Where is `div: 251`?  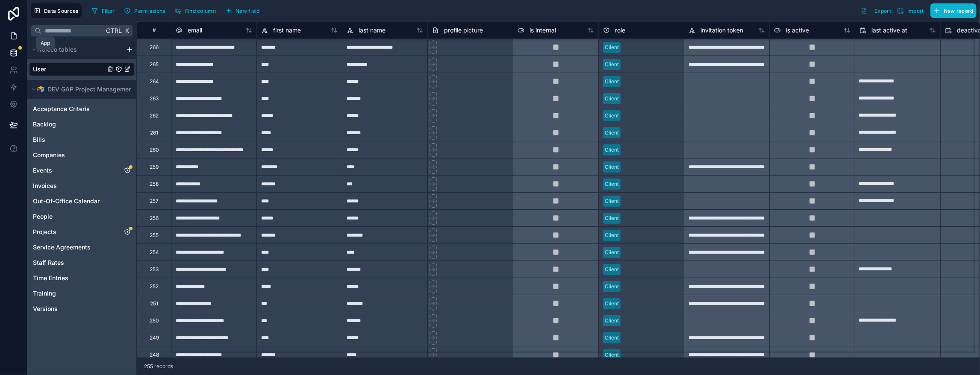
div: 251 is located at coordinates (154, 303).